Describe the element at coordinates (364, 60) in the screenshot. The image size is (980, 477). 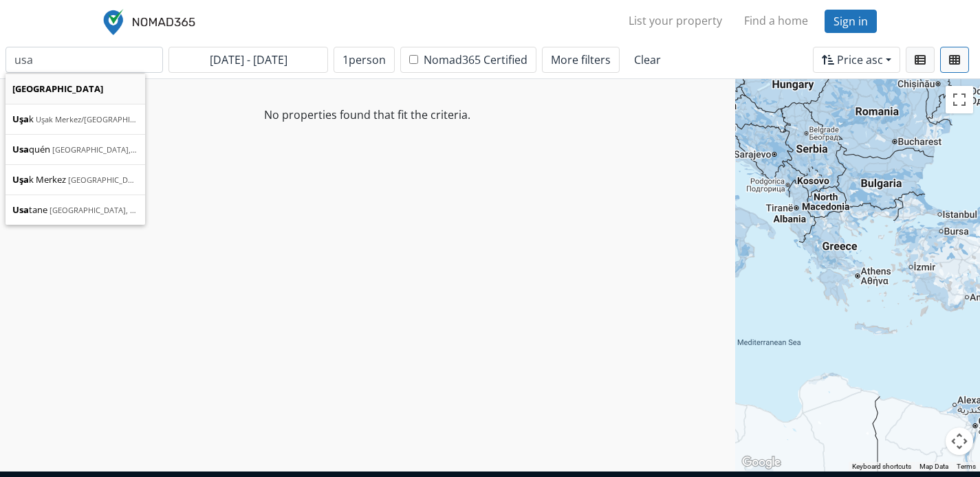
I see `span: 1` at that location.